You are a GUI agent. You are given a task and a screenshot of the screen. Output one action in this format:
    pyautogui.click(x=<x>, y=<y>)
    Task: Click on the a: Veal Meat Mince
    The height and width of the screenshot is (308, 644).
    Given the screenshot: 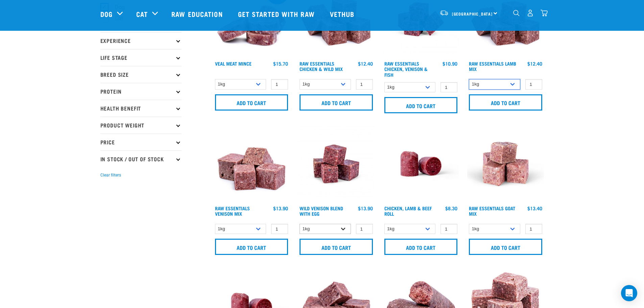 What is the action you would take?
    pyautogui.click(x=233, y=63)
    